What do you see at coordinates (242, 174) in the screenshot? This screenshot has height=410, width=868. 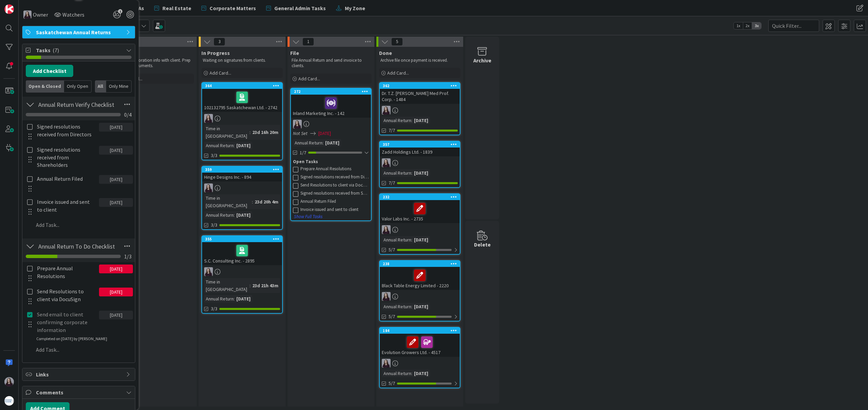 I see `div: 359Hinge Designs Inc. - 894` at bounding box center [242, 174].